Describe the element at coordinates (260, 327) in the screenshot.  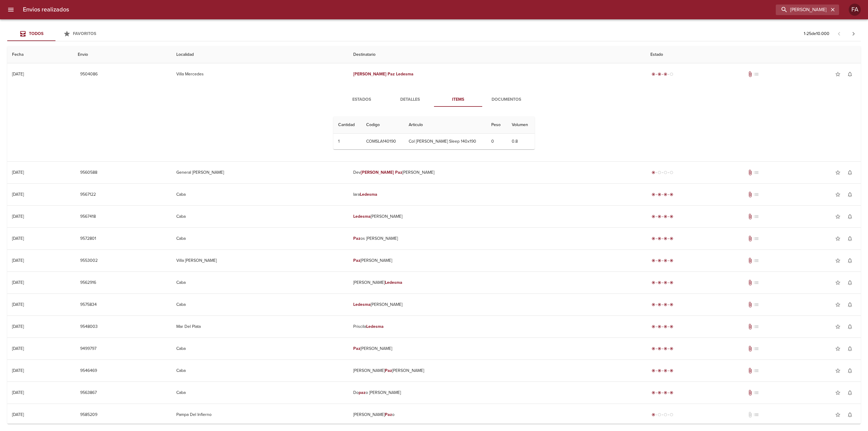
I see `td: Mar Del Plata` at that location.